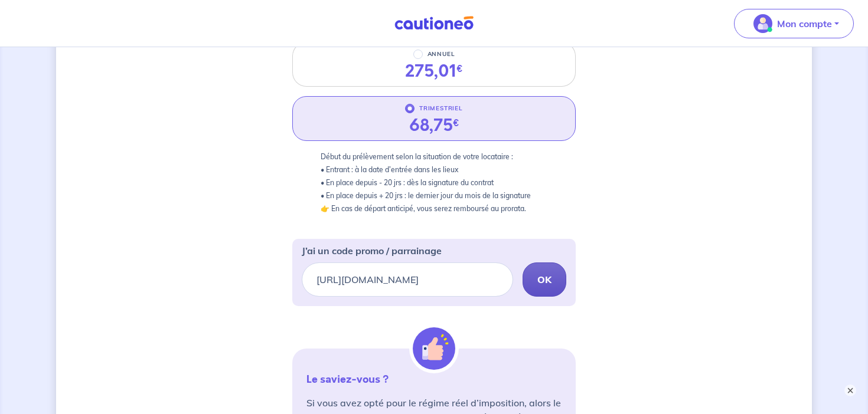  I want to click on p: TRIMESTRIEL, so click(441, 108).